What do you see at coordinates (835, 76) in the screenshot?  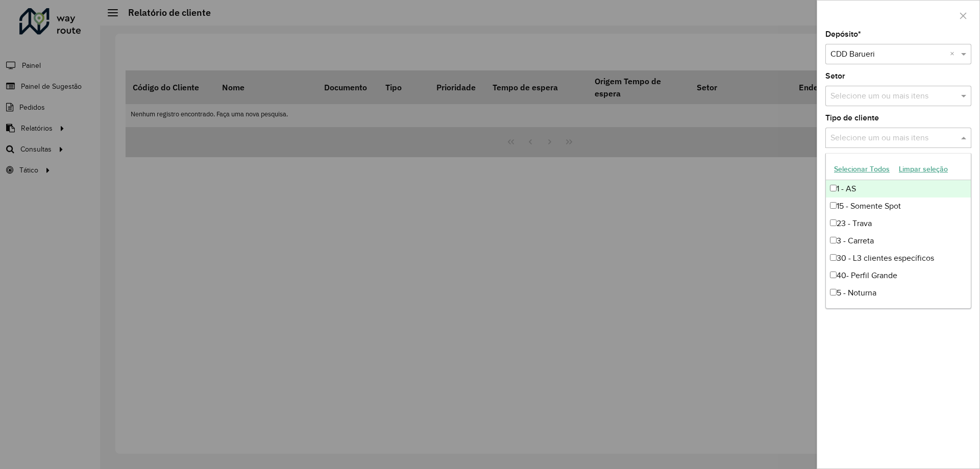 I see `label: Setor` at bounding box center [835, 76].